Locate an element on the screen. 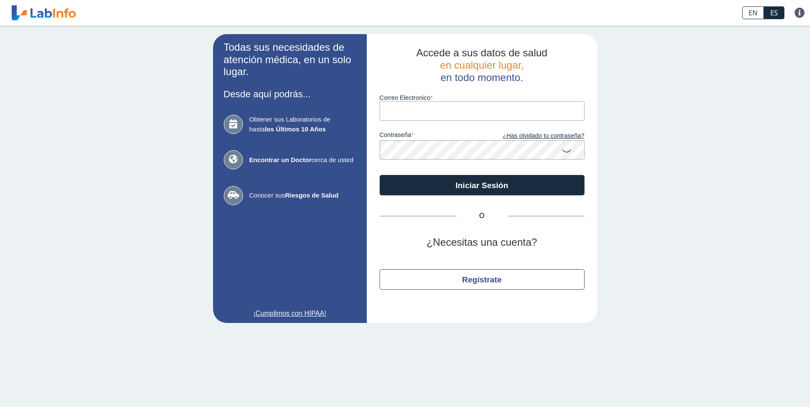 The width and height of the screenshot is (810, 407). a: EN is located at coordinates (753, 13).